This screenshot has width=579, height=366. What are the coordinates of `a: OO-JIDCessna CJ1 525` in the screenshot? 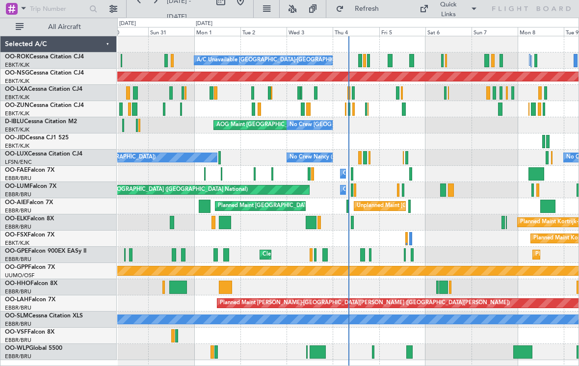 It's located at (37, 138).